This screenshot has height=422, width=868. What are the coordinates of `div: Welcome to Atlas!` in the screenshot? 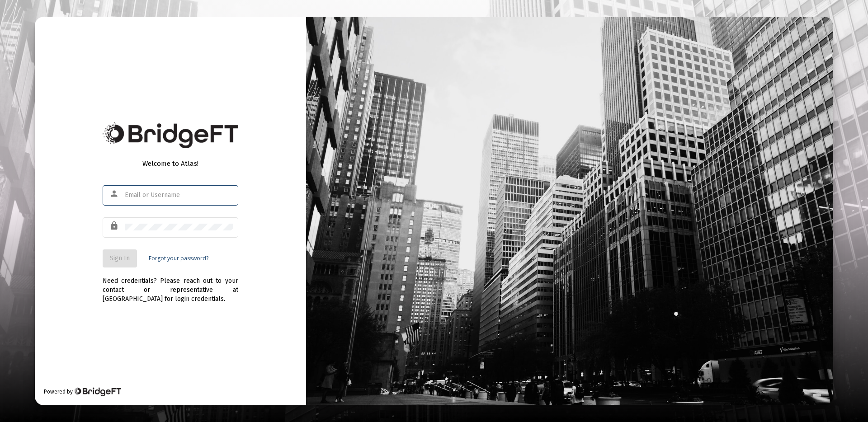 It's located at (171, 164).